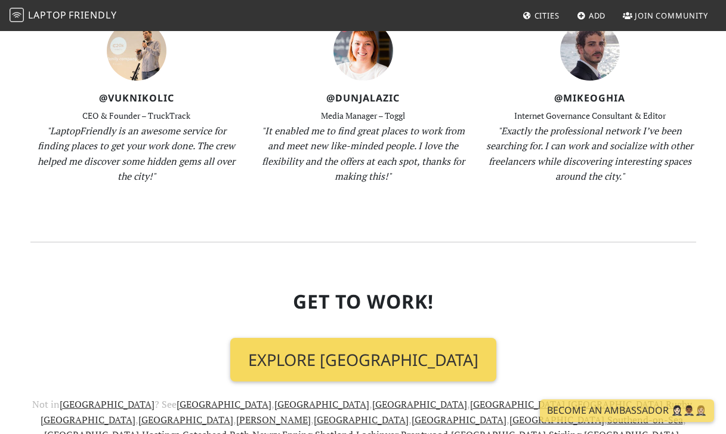 The height and width of the screenshot is (434, 726). I want to click on h2: Get To Work!, so click(364, 301).